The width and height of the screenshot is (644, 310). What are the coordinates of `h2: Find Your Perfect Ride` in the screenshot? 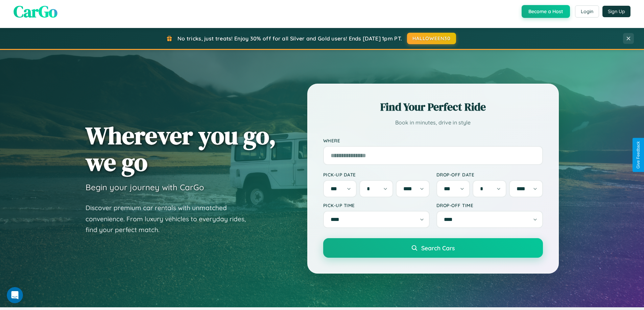 It's located at (433, 107).